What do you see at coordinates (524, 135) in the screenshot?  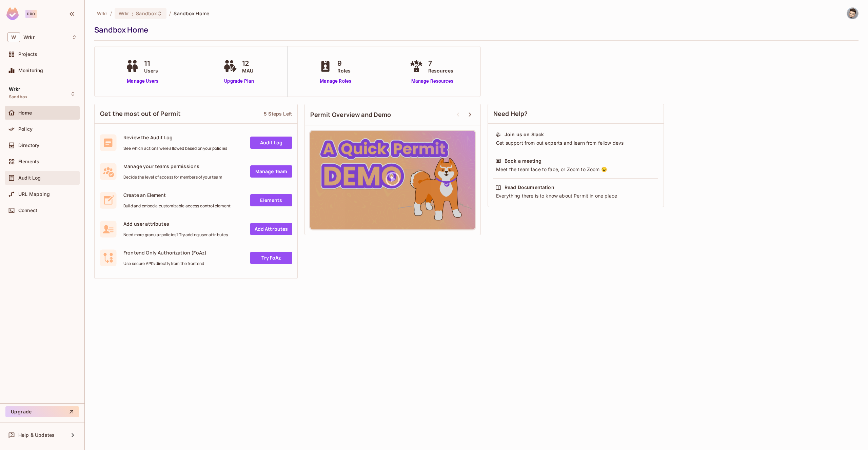 I see `div: Join us on Slack` at bounding box center [524, 135].